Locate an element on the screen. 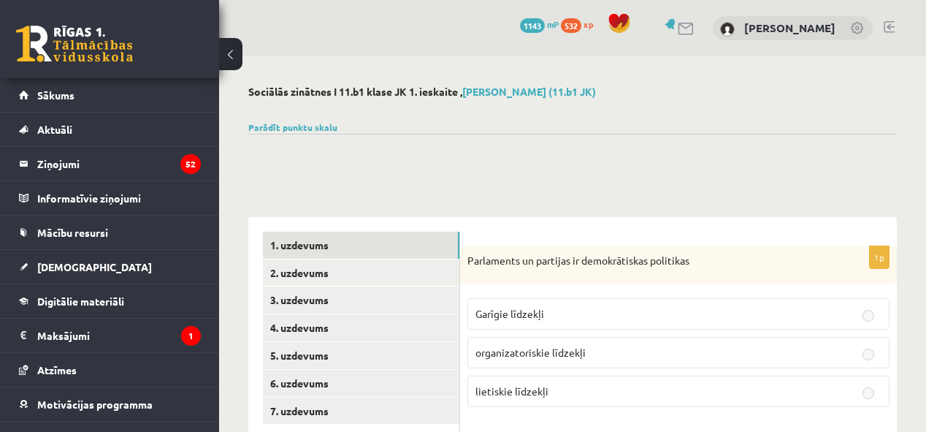  a: 1. uzdevums is located at coordinates (361, 245).